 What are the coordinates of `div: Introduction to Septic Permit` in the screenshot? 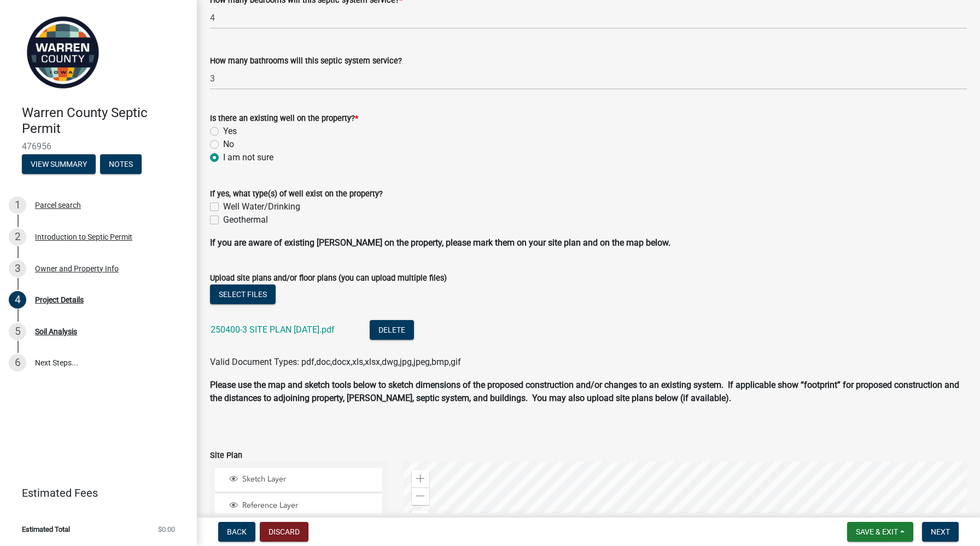 It's located at (84, 237).